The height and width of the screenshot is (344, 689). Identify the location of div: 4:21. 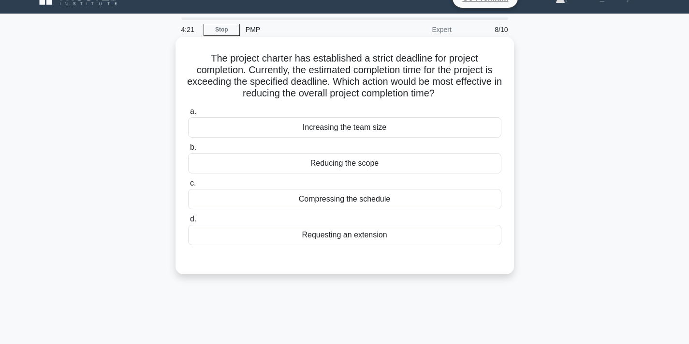
(190, 30).